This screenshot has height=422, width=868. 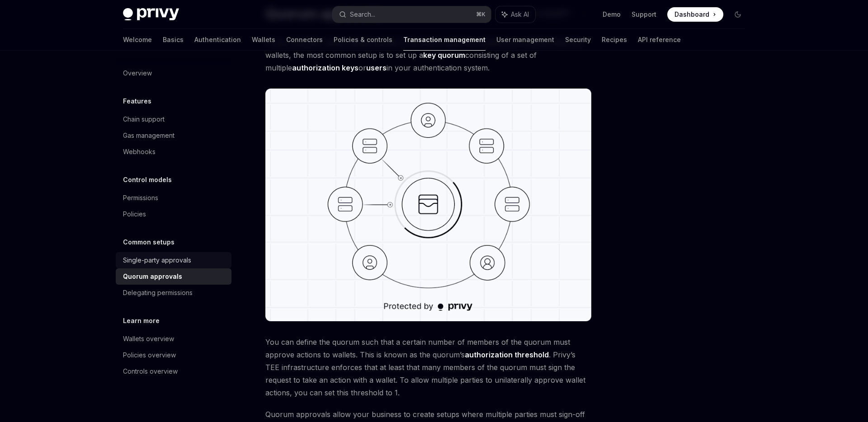 I want to click on a: authorization keys, so click(x=325, y=68).